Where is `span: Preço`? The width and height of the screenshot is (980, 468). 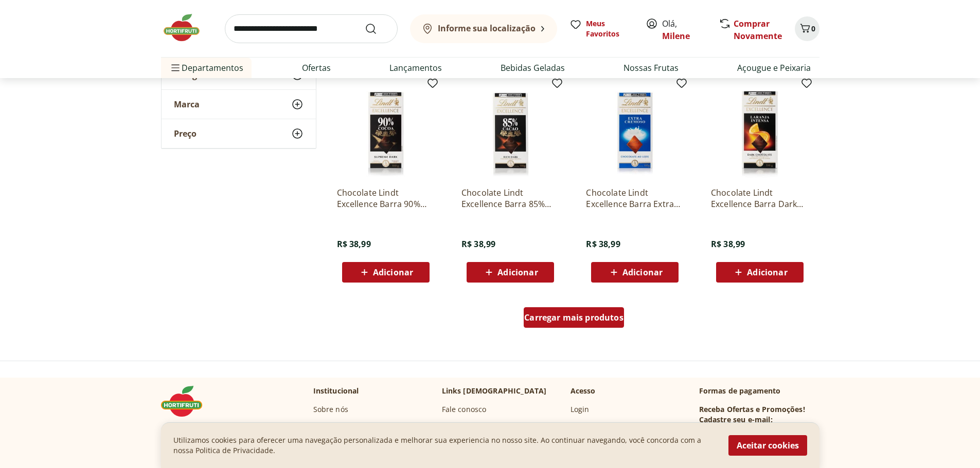 span: Preço is located at coordinates (185, 133).